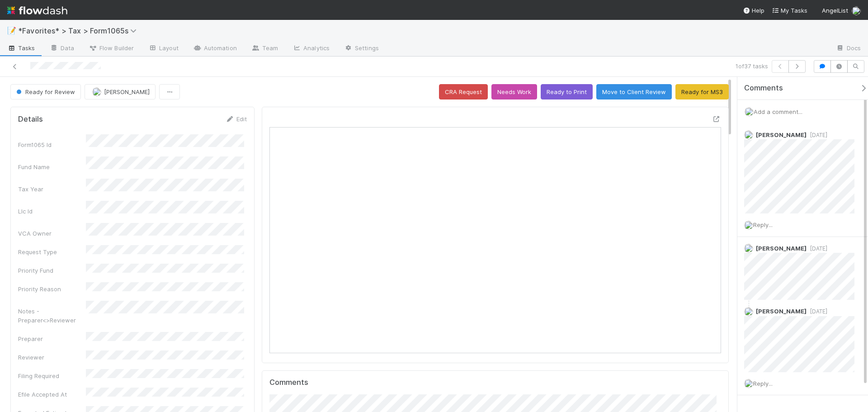 The height and width of the screenshot is (412, 868). What do you see at coordinates (52, 315) in the screenshot?
I see `div: Notes - Preparer<>Reviewer` at bounding box center [52, 315].